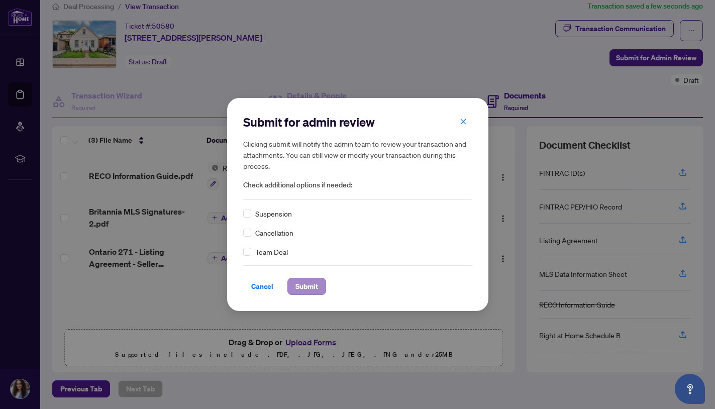  I want to click on h5: Clicking submit will notify the admin team to review your transaction and attachments. You can st..., so click(358, 155).